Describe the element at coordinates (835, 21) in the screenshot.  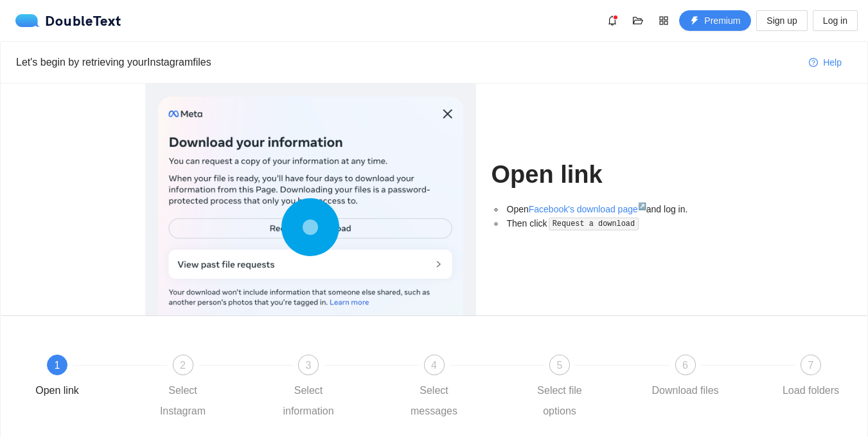
I see `button: Log in` at that location.